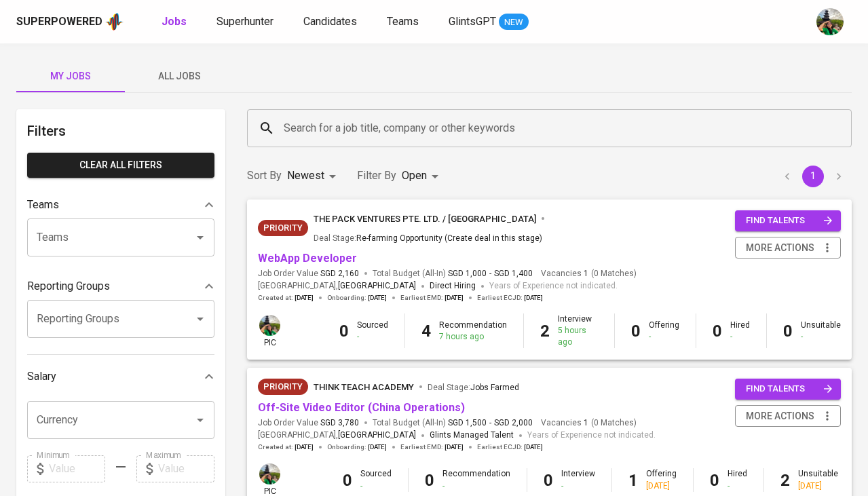 This screenshot has height=496, width=868. What do you see at coordinates (314, 175) in the screenshot?
I see `div: Newest` at bounding box center [314, 175].